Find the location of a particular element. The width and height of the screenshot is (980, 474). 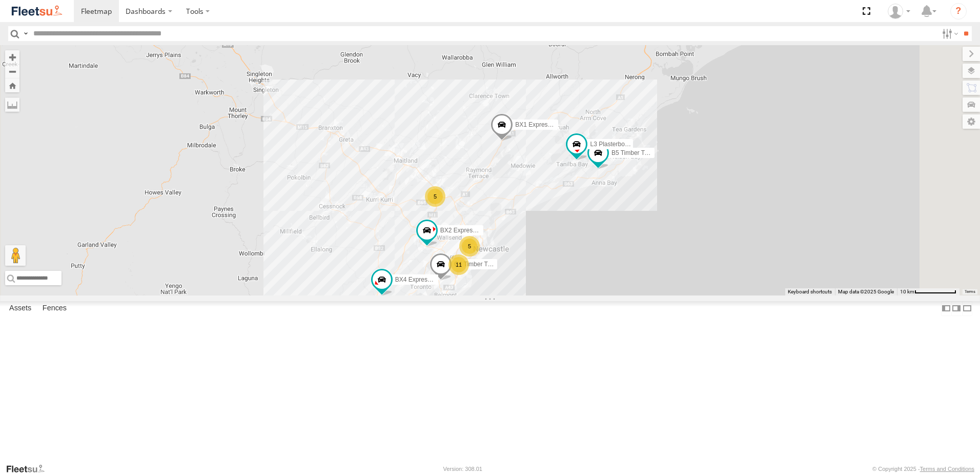

a: Visit our Website is located at coordinates (29, 469).